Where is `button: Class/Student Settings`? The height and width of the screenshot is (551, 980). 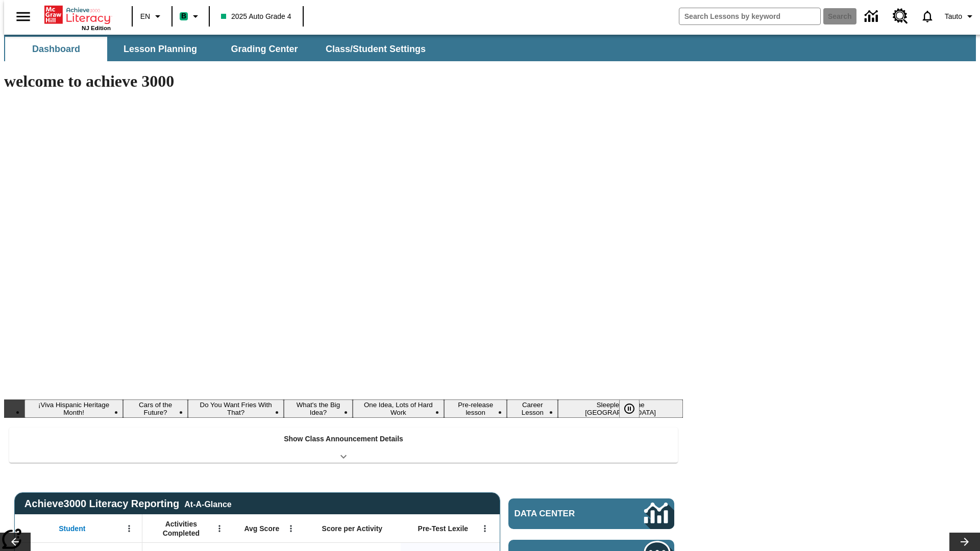 button: Class/Student Settings is located at coordinates (375, 49).